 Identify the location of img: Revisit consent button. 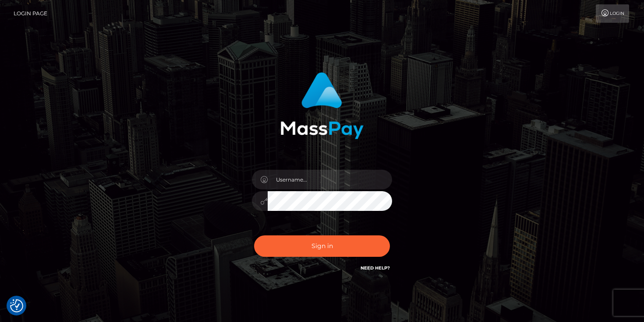
(17, 306).